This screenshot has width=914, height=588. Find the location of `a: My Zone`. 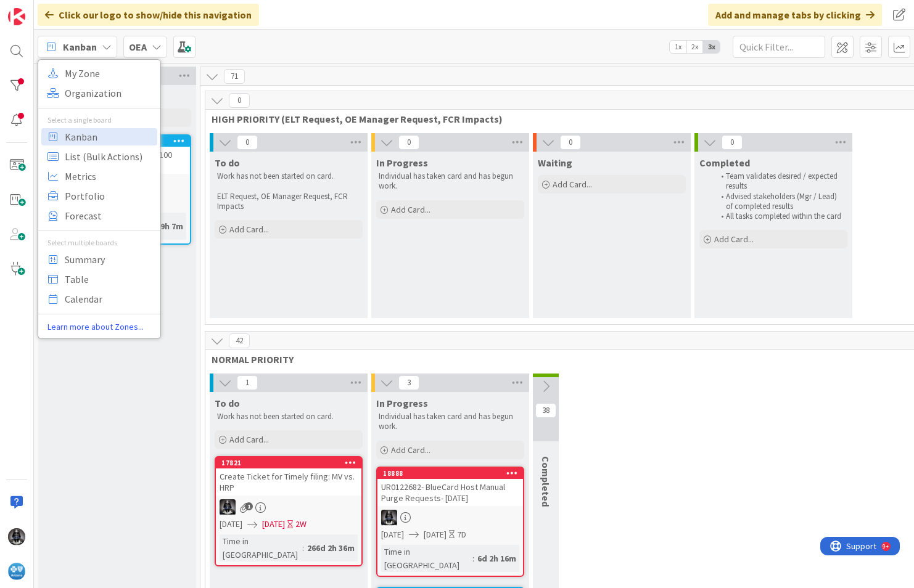

a: My Zone is located at coordinates (100, 74).